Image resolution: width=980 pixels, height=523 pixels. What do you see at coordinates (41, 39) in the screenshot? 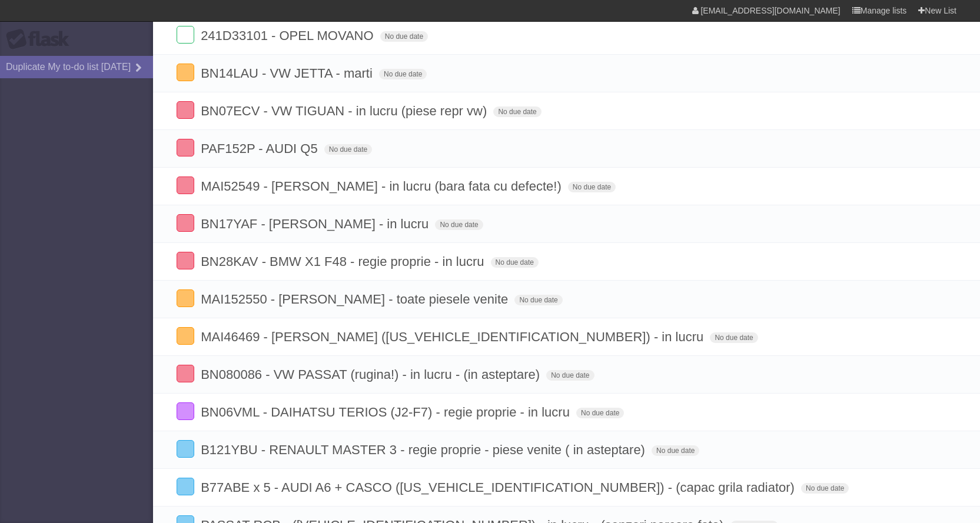
I see `div: Flask` at bounding box center [41, 39].